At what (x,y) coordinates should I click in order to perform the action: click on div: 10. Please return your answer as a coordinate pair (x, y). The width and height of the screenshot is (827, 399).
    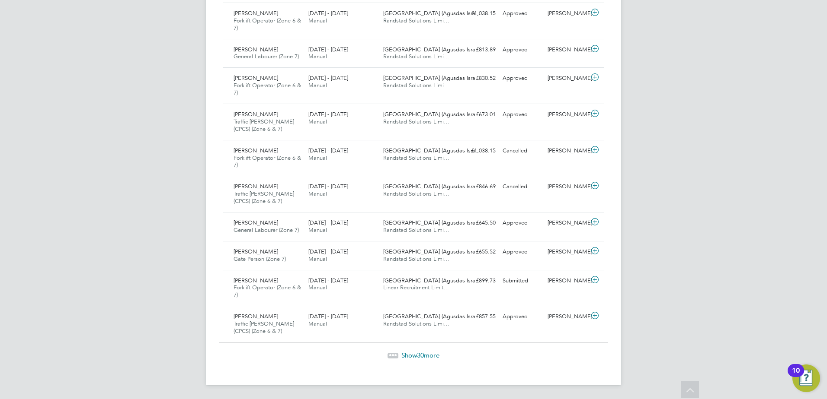
    Looking at the image, I should click on (795, 377).